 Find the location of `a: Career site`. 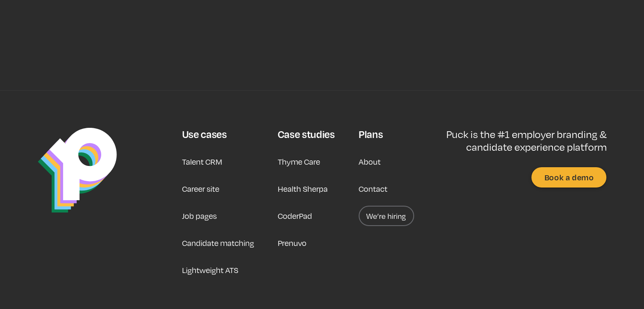

a: Career site is located at coordinates (200, 189).